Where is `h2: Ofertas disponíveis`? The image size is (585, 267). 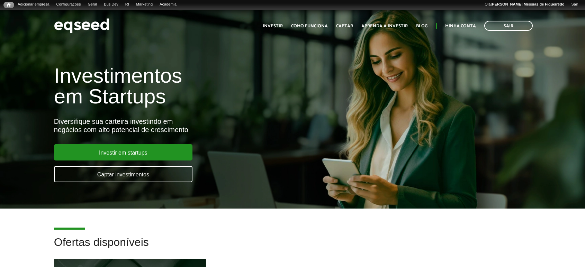
h2: Ofertas disponíveis is located at coordinates (293, 248).